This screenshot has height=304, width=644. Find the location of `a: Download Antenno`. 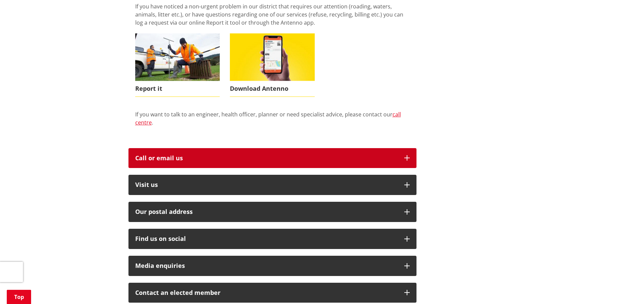

a: Download Antenno is located at coordinates (272, 65).